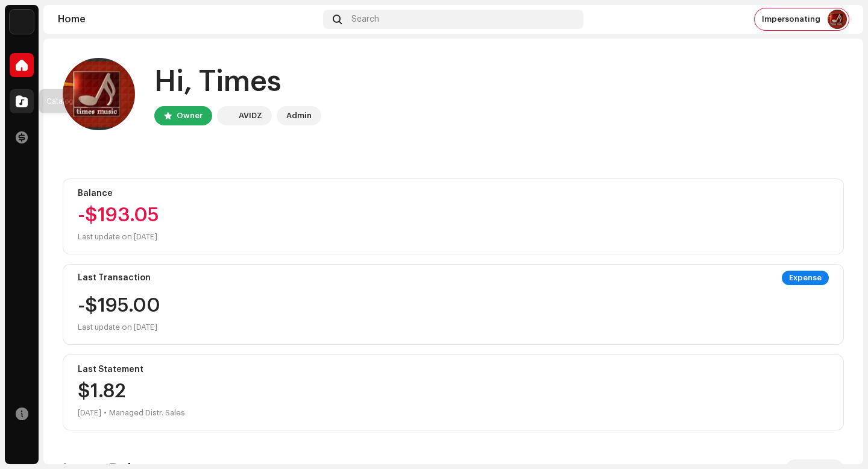 This screenshot has height=469, width=868. I want to click on div: Home, so click(188, 19).